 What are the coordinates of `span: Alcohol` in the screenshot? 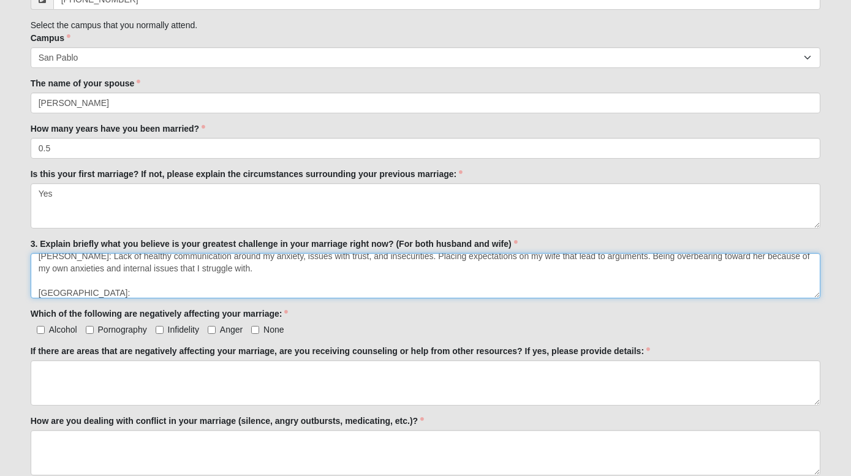 It's located at (63, 330).